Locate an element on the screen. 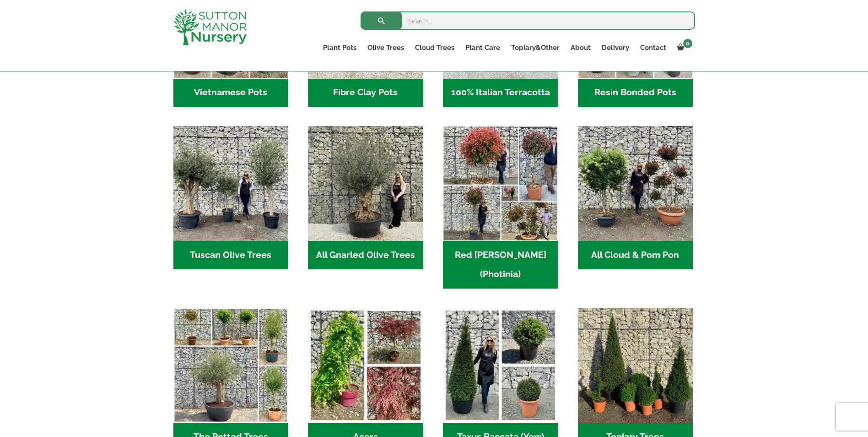 Image resolution: width=868 pixels, height=437 pixels. img: Home - Untitled Project 4 is located at coordinates (365, 365).